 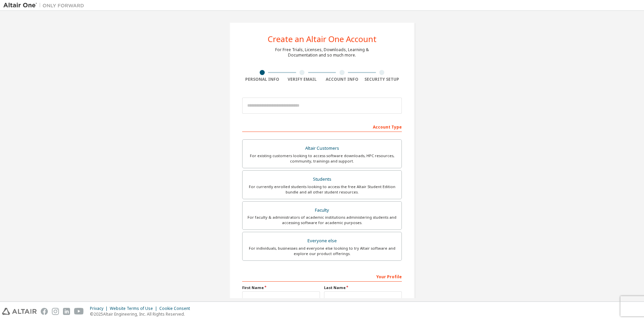 I want to click on div: Website Terms of Use, so click(x=135, y=309).